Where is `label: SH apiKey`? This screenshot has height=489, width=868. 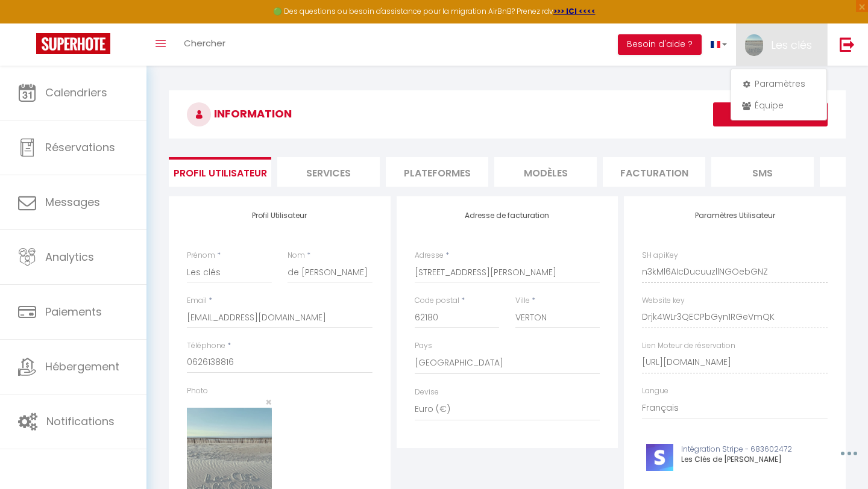 label: SH apiKey is located at coordinates (660, 255).